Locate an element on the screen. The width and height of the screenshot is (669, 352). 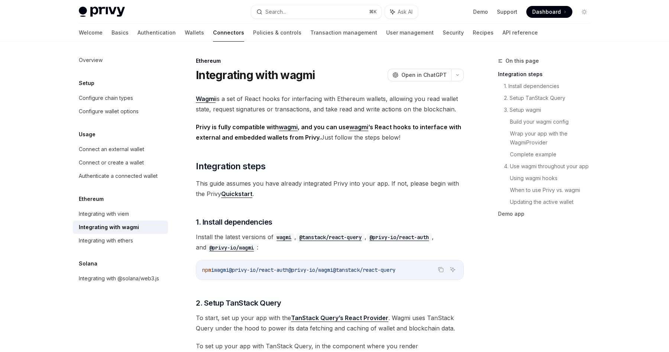
img: light logo is located at coordinates (102, 12).